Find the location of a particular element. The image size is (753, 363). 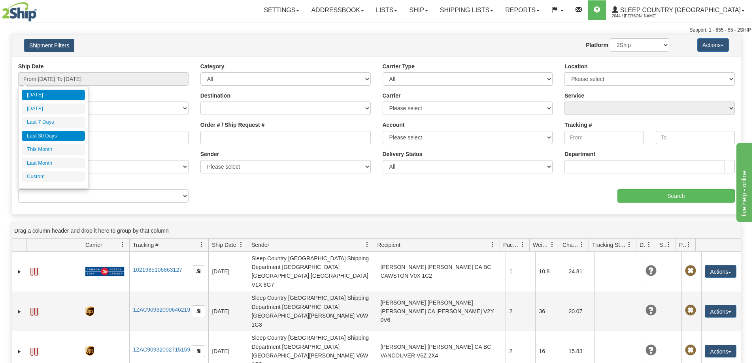

li: Last 30 Days is located at coordinates (53, 136).